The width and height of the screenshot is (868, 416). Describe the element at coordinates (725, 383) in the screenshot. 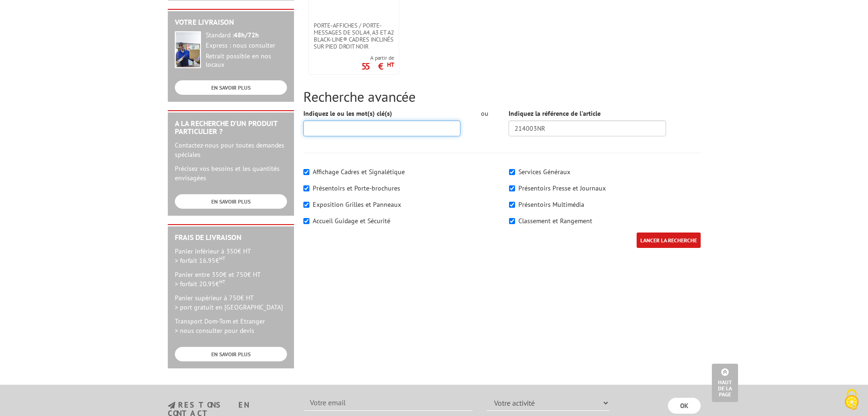

I see `a: Haut de la page` at that location.